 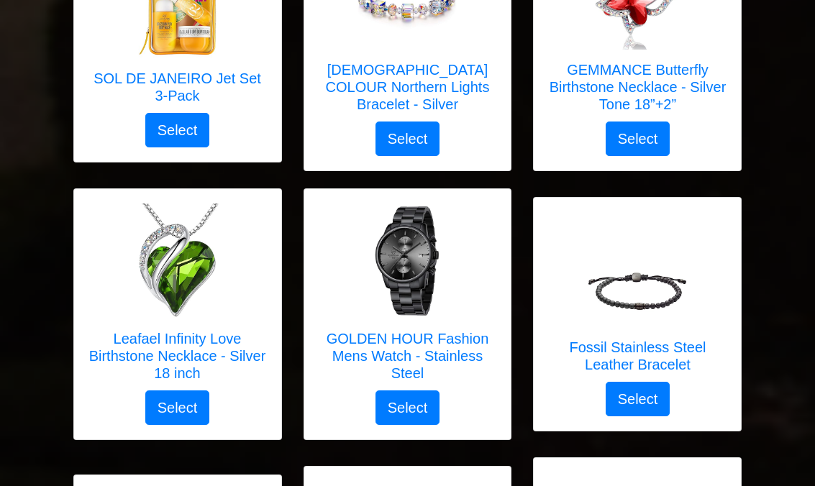 What do you see at coordinates (408, 297) in the screenshot?
I see `a: GOLDEN HOUR Fashion Mens Watch - Stainless Steel GOLDEN HOUR Fashion Mens Watch - Stainless Steel` at bounding box center [408, 297].